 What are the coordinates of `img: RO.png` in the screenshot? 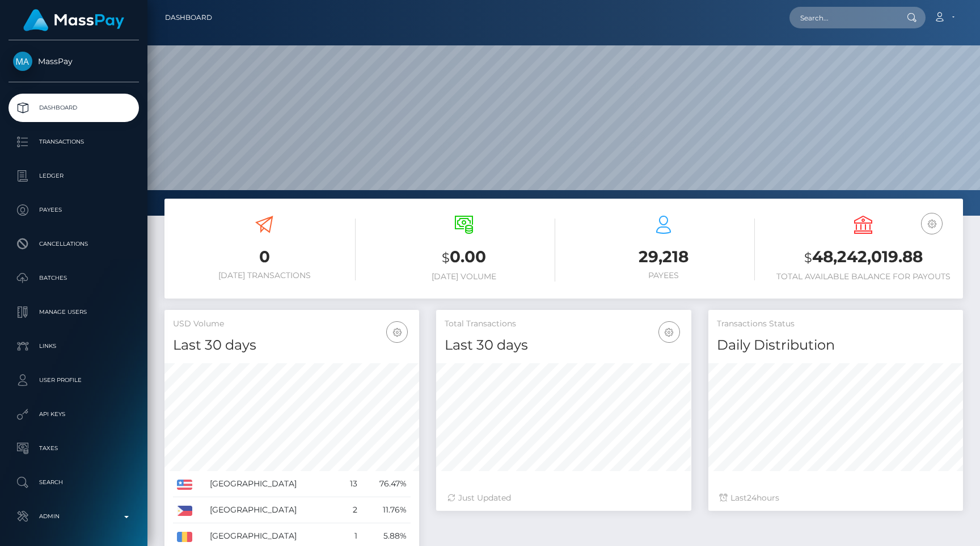 It's located at (184, 537).